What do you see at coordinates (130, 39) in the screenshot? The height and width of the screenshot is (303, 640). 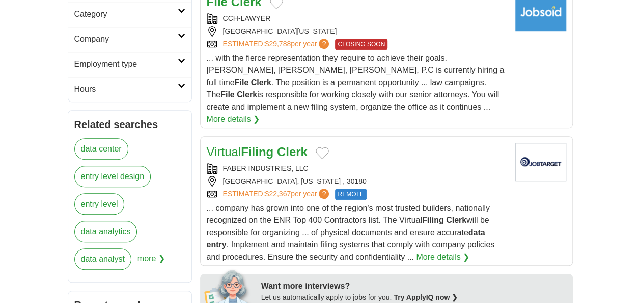 I see `a: Company` at bounding box center [130, 39].